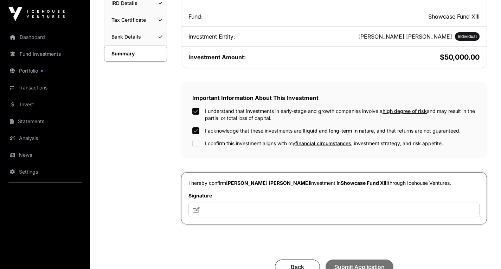  What do you see at coordinates (332, 131) in the screenshot?
I see `label: I acknowledge that these investments are , and that returns are not guaranteed.` at bounding box center [332, 131].